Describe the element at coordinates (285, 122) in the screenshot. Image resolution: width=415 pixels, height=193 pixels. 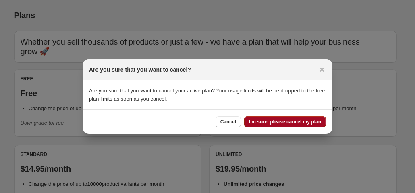
I see `span: I'm sure, please cancel my plan` at that location.